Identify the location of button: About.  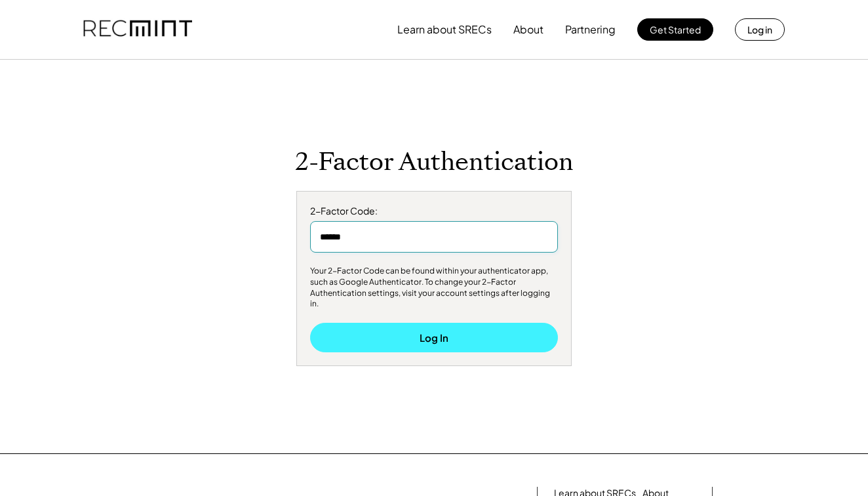
(528, 29).